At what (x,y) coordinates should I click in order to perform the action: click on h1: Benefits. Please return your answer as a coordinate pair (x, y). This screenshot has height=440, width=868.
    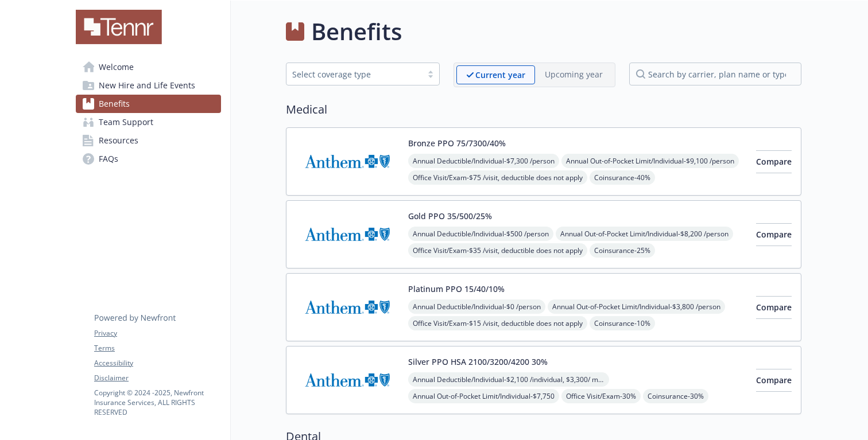
    Looking at the image, I should click on (357, 32).